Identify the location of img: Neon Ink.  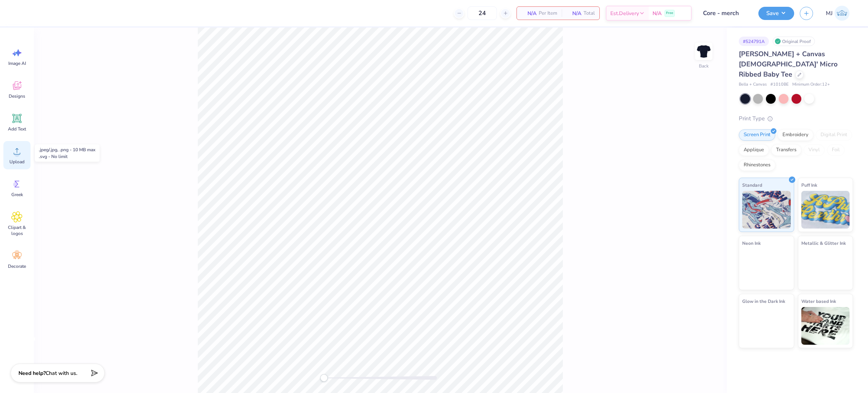
(766, 268).